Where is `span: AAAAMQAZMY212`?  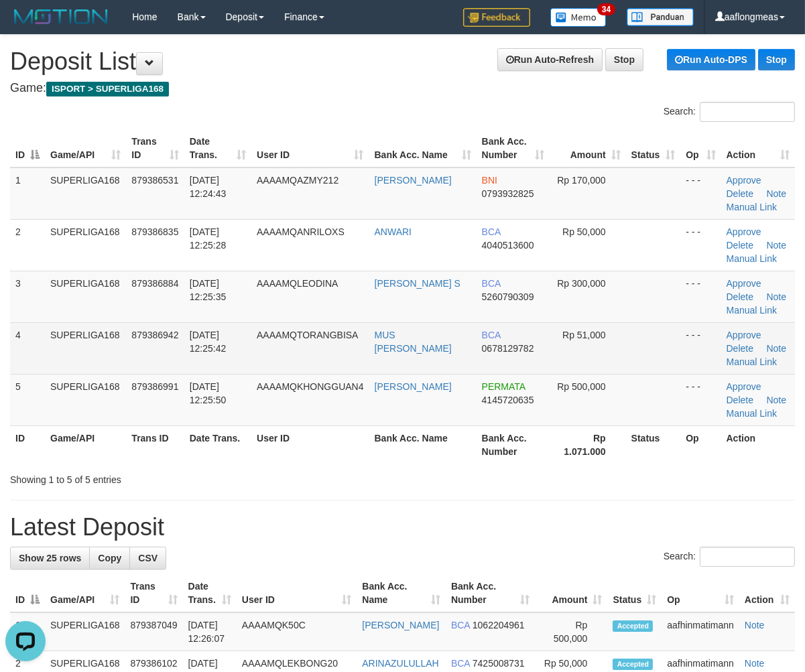 span: AAAAMQAZMY212 is located at coordinates (298, 180).